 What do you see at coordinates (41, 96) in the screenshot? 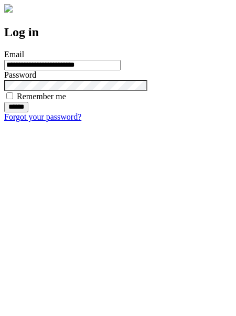
I see `label: Remember me` at bounding box center [41, 96].